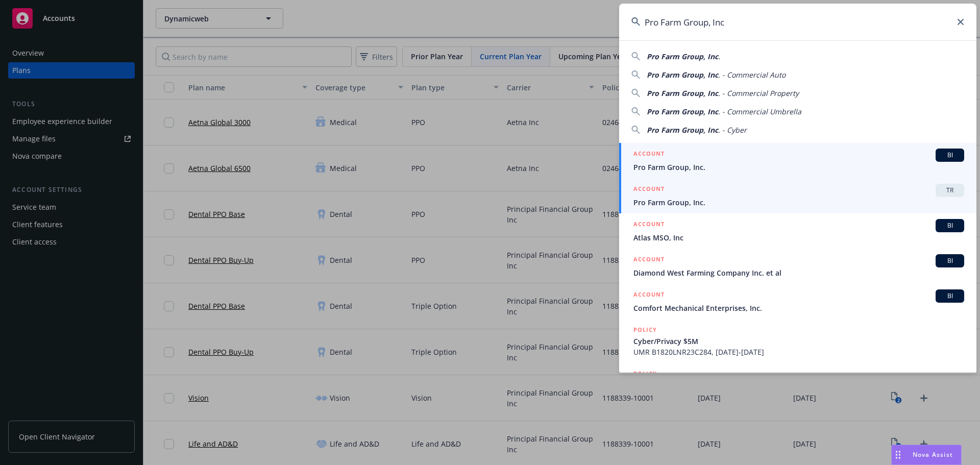 Image resolution: width=980 pixels, height=465 pixels. Describe the element at coordinates (799, 273) in the screenshot. I see `span: Diamond West Farming Company Inc. et al` at that location.